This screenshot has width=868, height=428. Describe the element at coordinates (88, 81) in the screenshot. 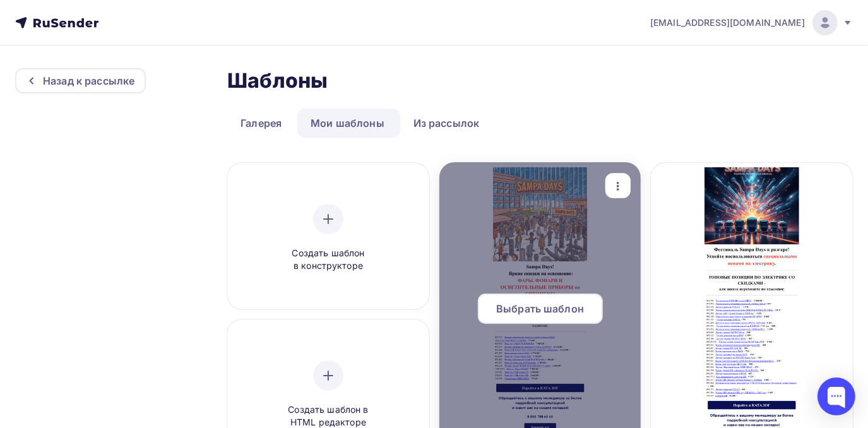

I see `div: Назад к рассылке` at that location.